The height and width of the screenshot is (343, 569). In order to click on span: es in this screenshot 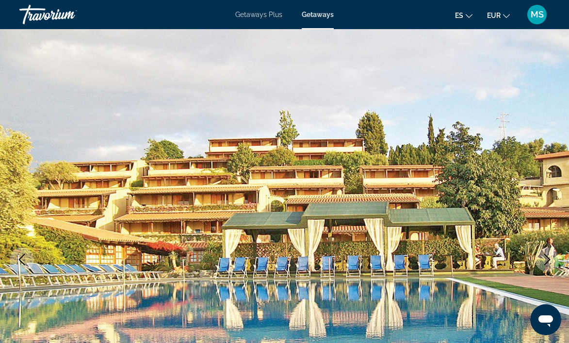, I will do `click(459, 16)`.